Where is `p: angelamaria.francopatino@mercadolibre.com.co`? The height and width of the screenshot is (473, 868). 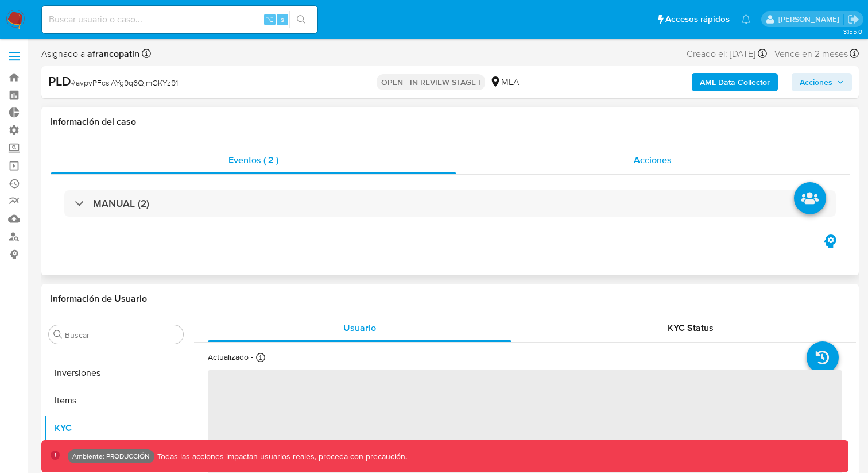 p: angelamaria.francopatino@mercadolibre.com.co is located at coordinates (811, 19).